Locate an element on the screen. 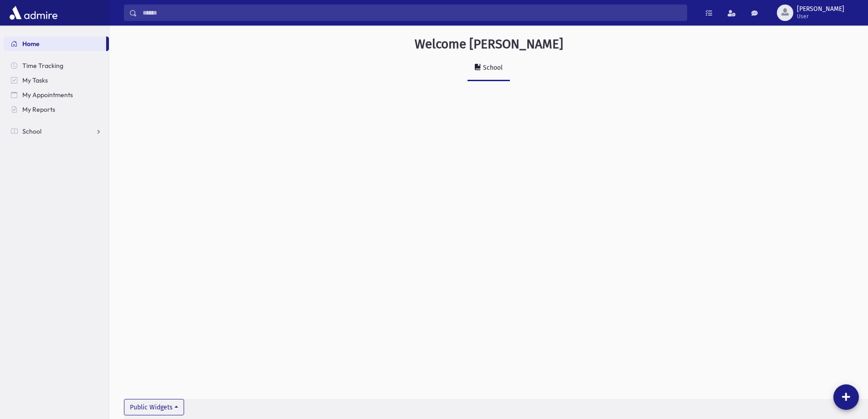  button: Public Widgets is located at coordinates (154, 407).